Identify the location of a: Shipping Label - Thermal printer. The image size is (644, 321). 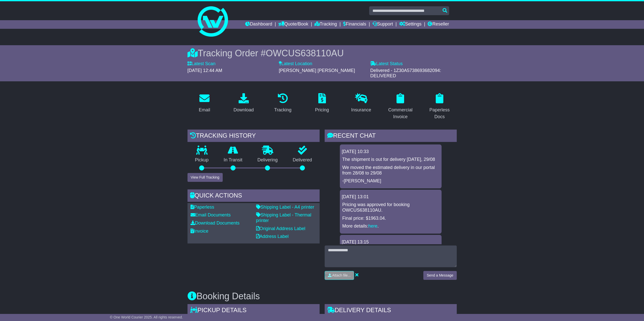
(284, 218).